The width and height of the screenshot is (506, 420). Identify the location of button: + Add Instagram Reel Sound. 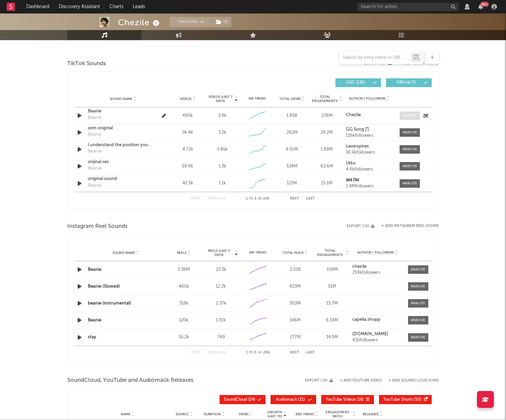
(410, 226).